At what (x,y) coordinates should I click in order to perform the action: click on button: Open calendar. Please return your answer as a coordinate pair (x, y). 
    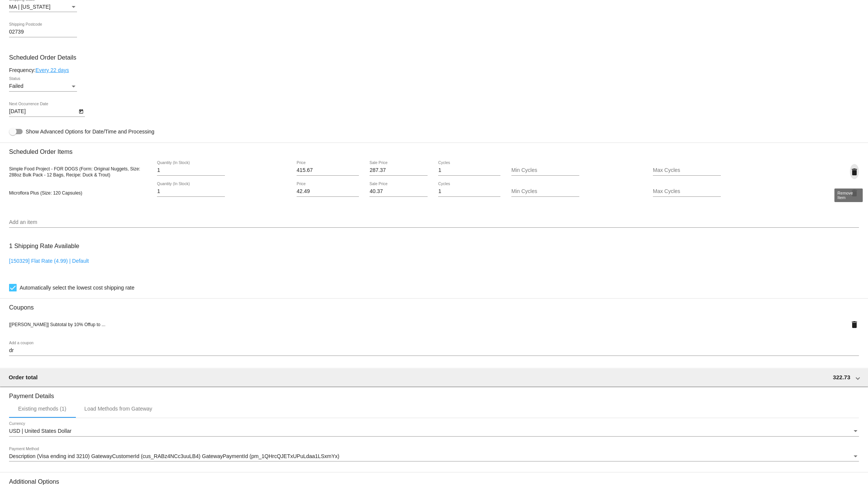
    Looking at the image, I should click on (81, 111).